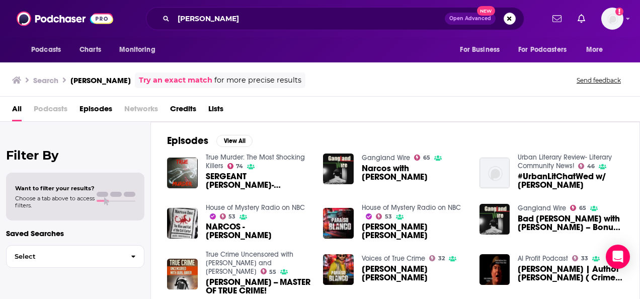 This screenshot has width=640, height=299. What do you see at coordinates (255, 162) in the screenshot?
I see `a: True Murder: The Most Shocking Killers` at bounding box center [255, 162].